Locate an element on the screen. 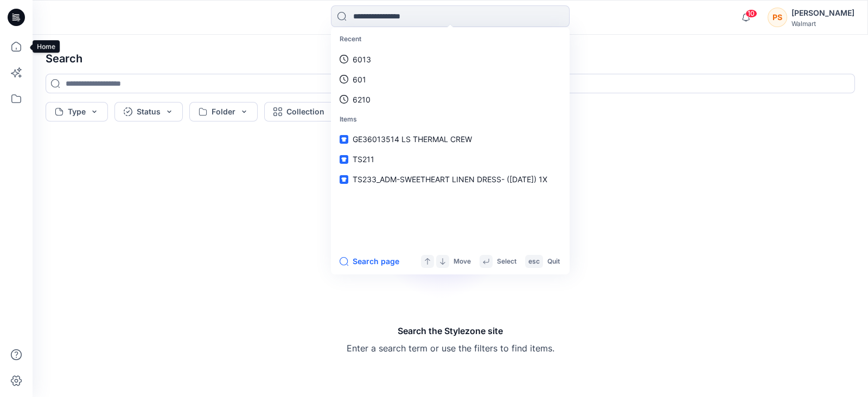  p: Move is located at coordinates (462, 261).